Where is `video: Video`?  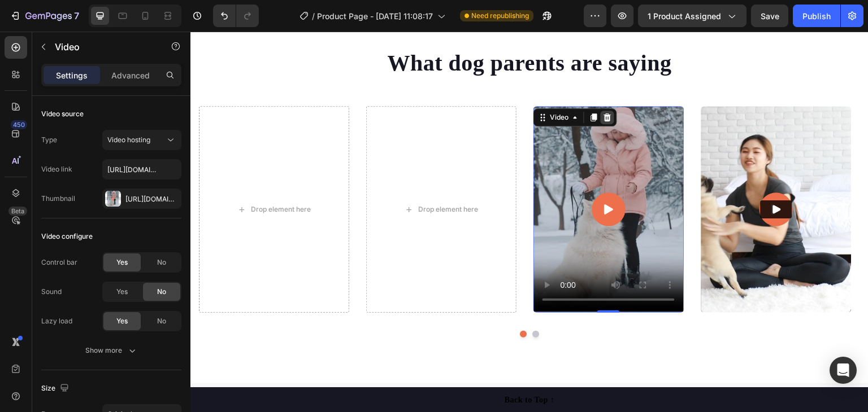
video: Video is located at coordinates (418, 177).